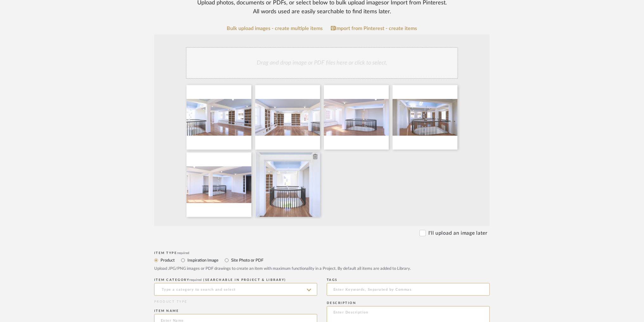 The width and height of the screenshot is (644, 322). I want to click on span: (Searchable in Project & Library), so click(245, 280).